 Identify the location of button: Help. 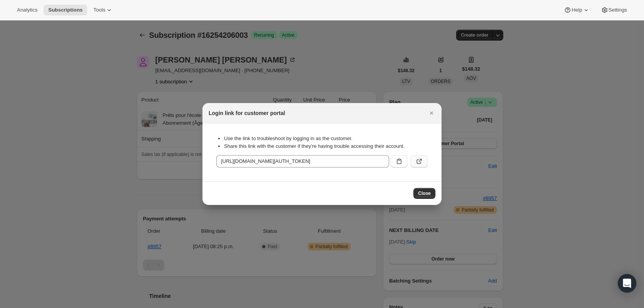
(577, 10).